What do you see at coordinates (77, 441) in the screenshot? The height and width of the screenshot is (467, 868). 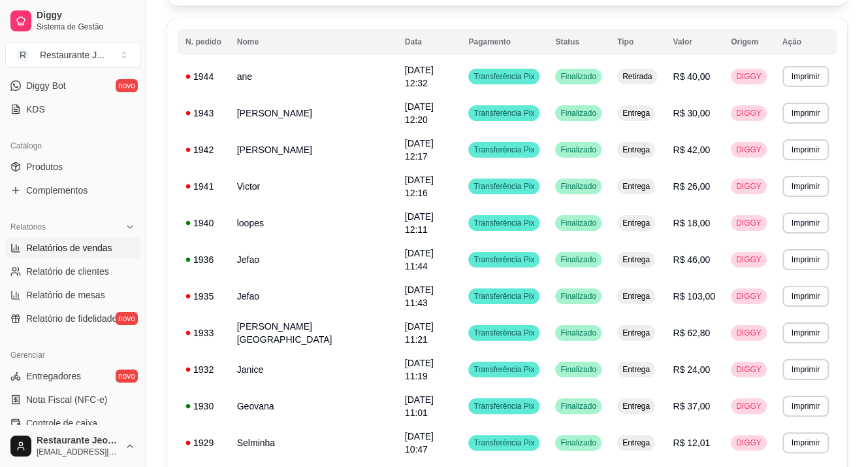 I see `span: Restaurante Jeová jireh` at bounding box center [77, 441].